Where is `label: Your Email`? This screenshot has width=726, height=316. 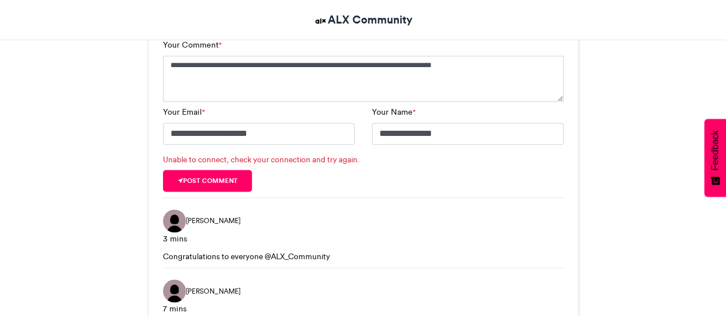
label: Your Email is located at coordinates (184, 112).